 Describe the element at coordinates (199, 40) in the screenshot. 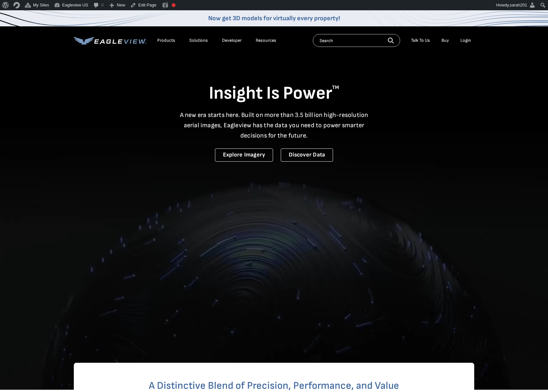

I see `div: Solutions` at that location.